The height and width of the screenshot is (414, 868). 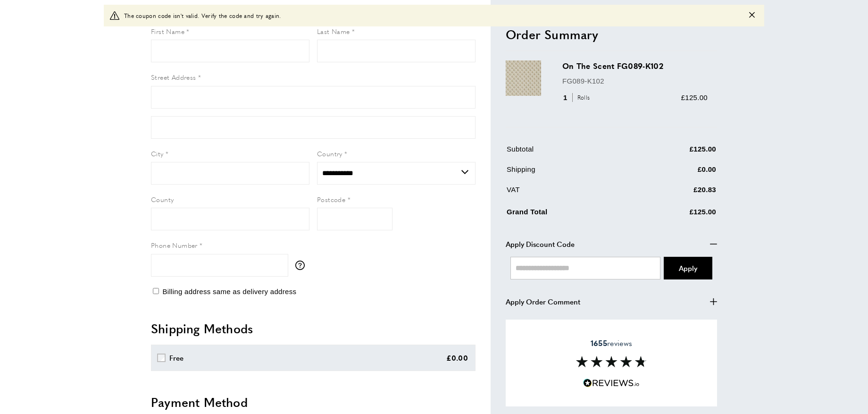 What do you see at coordinates (331, 199) in the screenshot?
I see `span: Postcode` at bounding box center [331, 199].